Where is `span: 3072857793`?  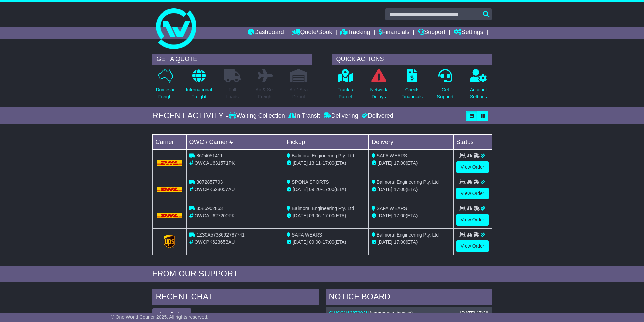
span: 3072857793 is located at coordinates (210, 182).